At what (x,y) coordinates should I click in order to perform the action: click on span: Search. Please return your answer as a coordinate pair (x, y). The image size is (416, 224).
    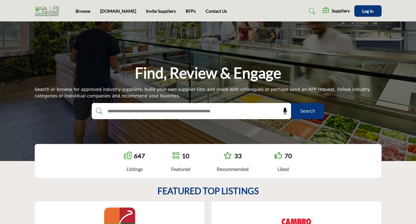
    Looking at the image, I should click on (307, 111).